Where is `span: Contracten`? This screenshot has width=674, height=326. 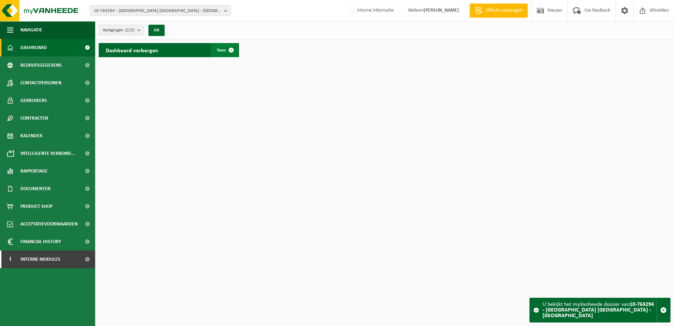
span: Contracten is located at coordinates (34, 118).